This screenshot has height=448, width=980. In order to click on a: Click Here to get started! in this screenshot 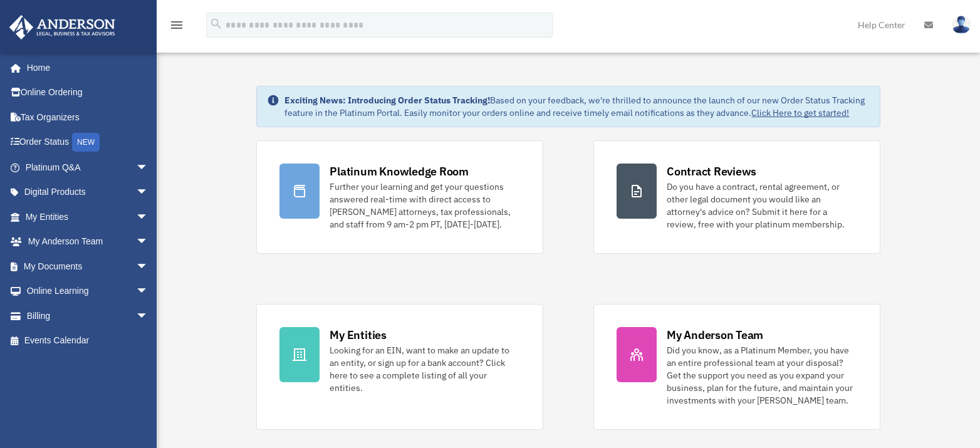, I will do `click(800, 113)`.